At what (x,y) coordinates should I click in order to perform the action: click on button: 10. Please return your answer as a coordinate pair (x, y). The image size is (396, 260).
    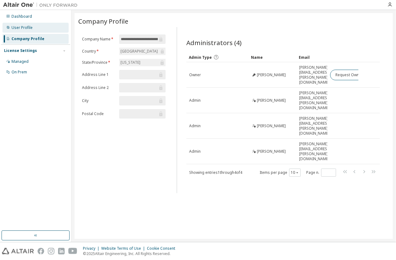
    Looking at the image, I should click on (295, 172).